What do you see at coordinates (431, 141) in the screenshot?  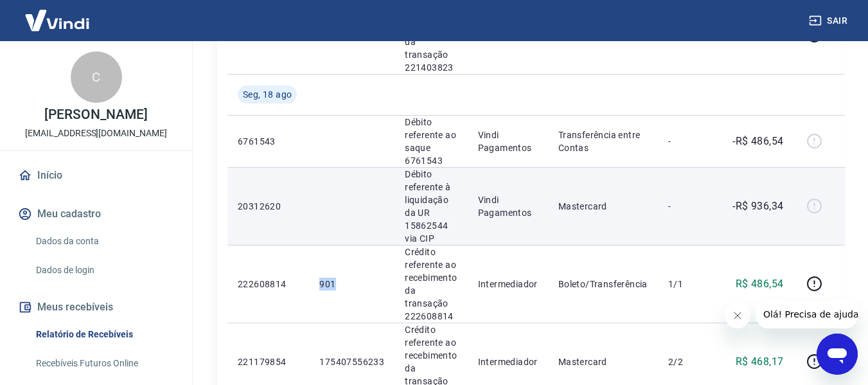 I see `p: Débito referente ao saque 6761543` at bounding box center [431, 141].